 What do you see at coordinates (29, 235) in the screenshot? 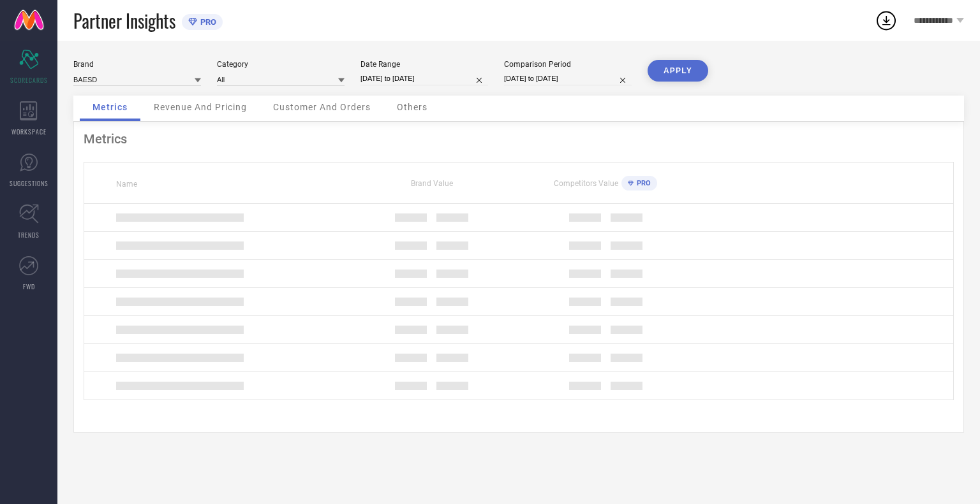
I see `span: TRENDS` at bounding box center [29, 235].